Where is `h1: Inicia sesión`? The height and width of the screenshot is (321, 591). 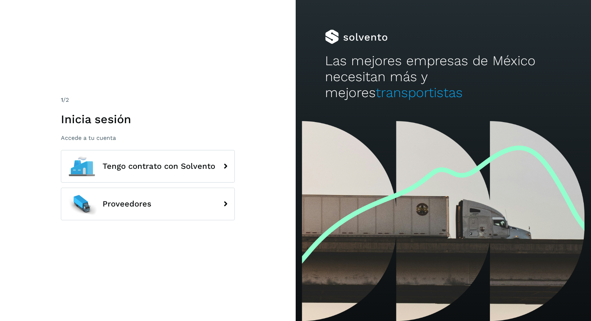 h1: Inicia sesión is located at coordinates (148, 119).